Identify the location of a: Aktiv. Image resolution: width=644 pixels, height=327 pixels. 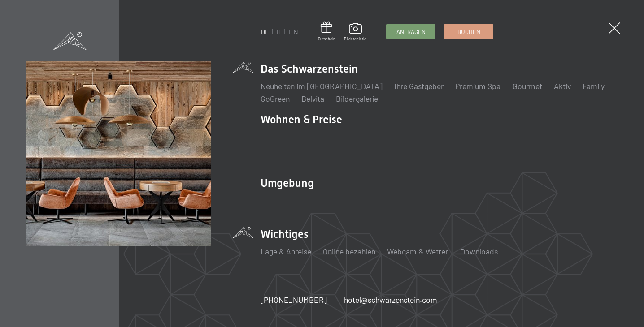
(562, 86).